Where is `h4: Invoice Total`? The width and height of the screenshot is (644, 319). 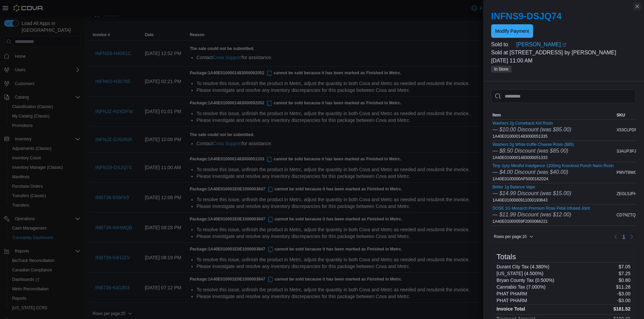 h4: Invoice Total is located at coordinates (511, 309).